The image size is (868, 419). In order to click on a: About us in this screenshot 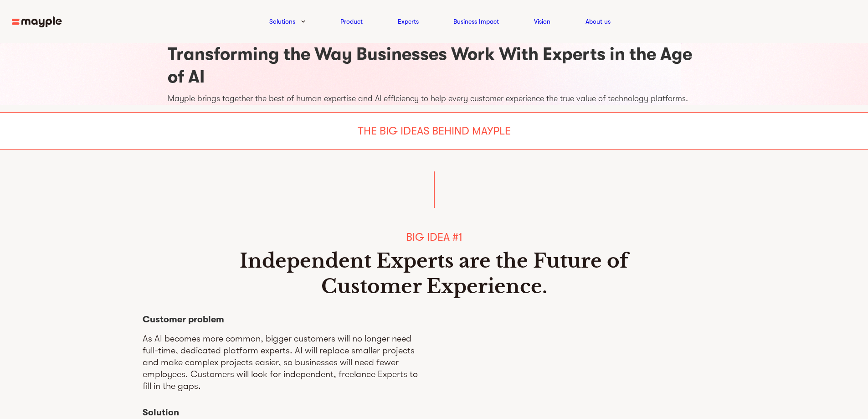, I will do `click(598, 21)`.